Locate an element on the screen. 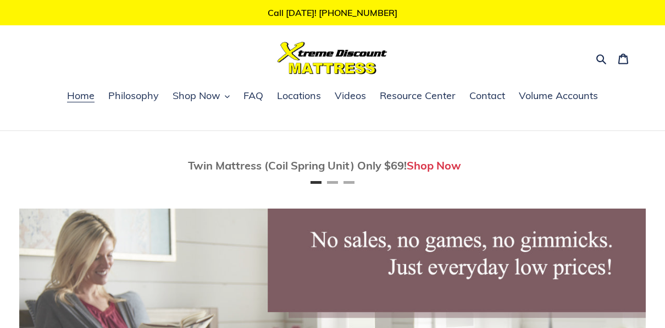 The height and width of the screenshot is (328, 665). span: Shop Now is located at coordinates (196, 96).